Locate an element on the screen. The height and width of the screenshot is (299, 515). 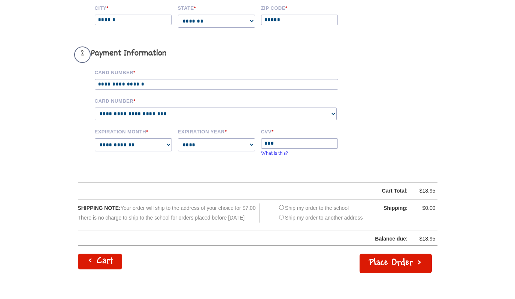
h3: Payment Information is located at coordinates (212, 55).